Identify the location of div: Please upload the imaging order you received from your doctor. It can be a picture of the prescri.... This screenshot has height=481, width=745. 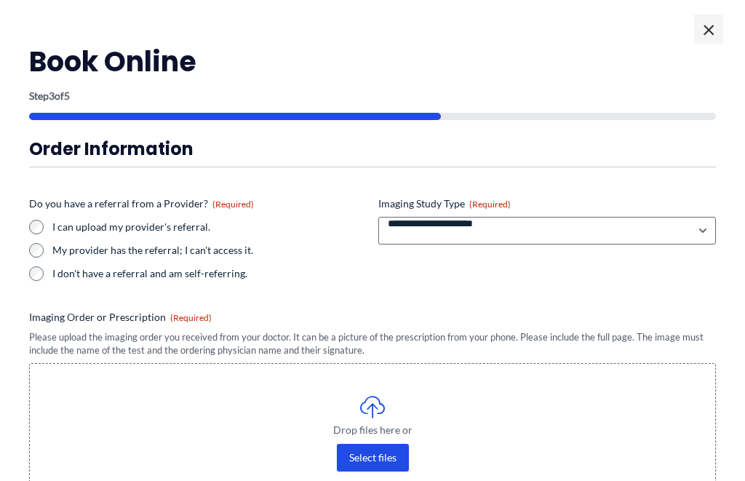
(373, 344).